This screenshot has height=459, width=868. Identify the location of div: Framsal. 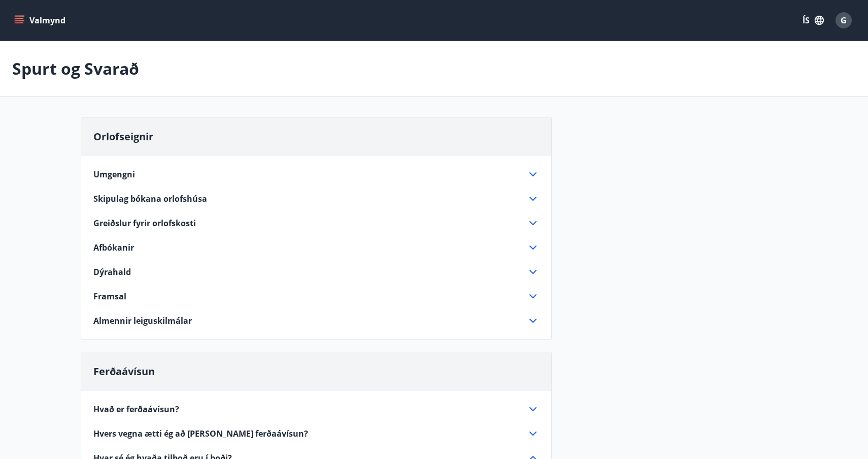
(316, 296).